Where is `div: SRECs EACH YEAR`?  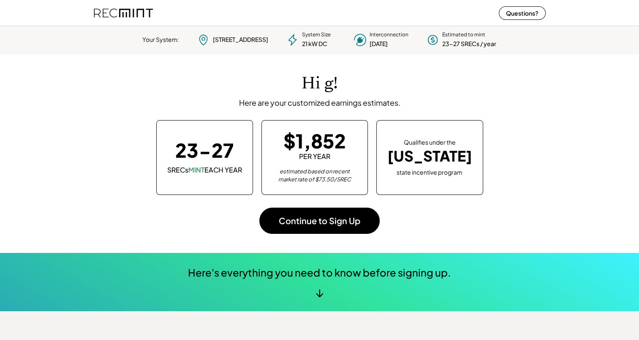 div: SRECs EACH YEAR is located at coordinates (204, 170).